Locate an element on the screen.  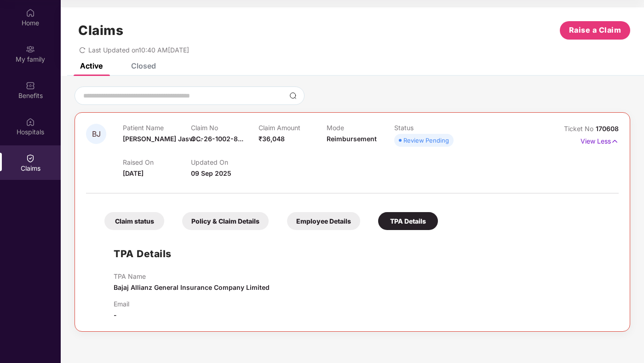
span: Ticket No is located at coordinates (579, 128).